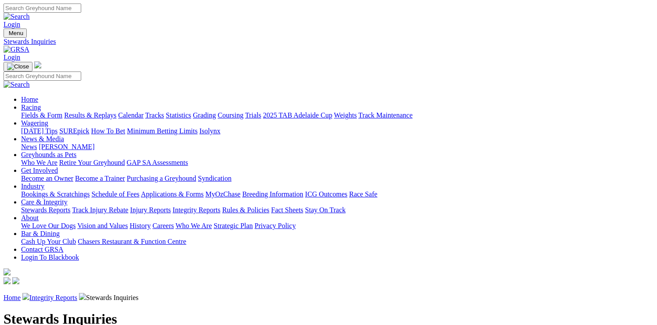 The height and width of the screenshot is (325, 657). I want to click on a: Become a Trainer, so click(100, 178).